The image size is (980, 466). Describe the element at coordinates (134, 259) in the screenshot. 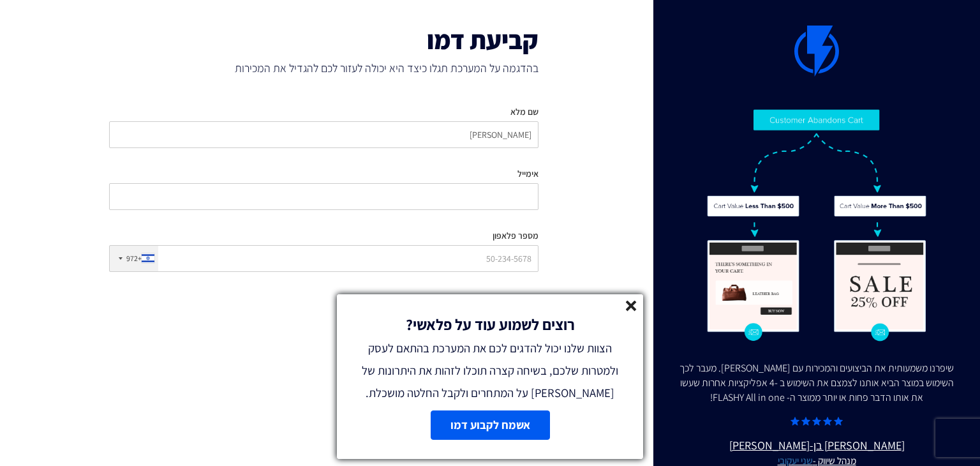

I see `div: Israel (‫ישראל‬‎): +972` at that location.